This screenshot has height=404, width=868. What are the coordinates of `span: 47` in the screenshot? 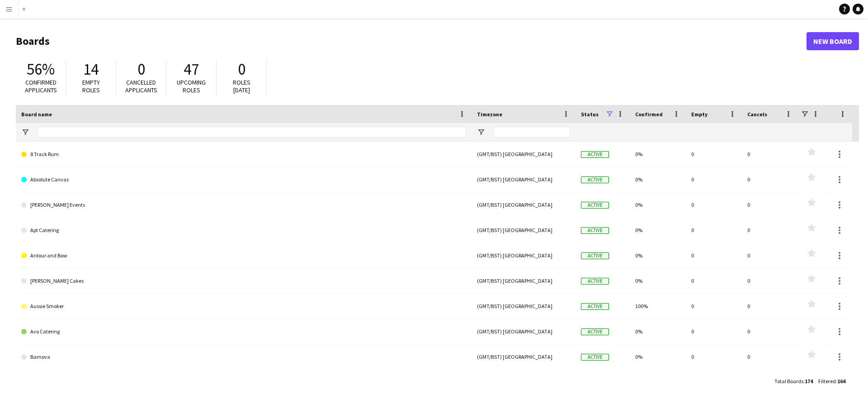 It's located at (191, 69).